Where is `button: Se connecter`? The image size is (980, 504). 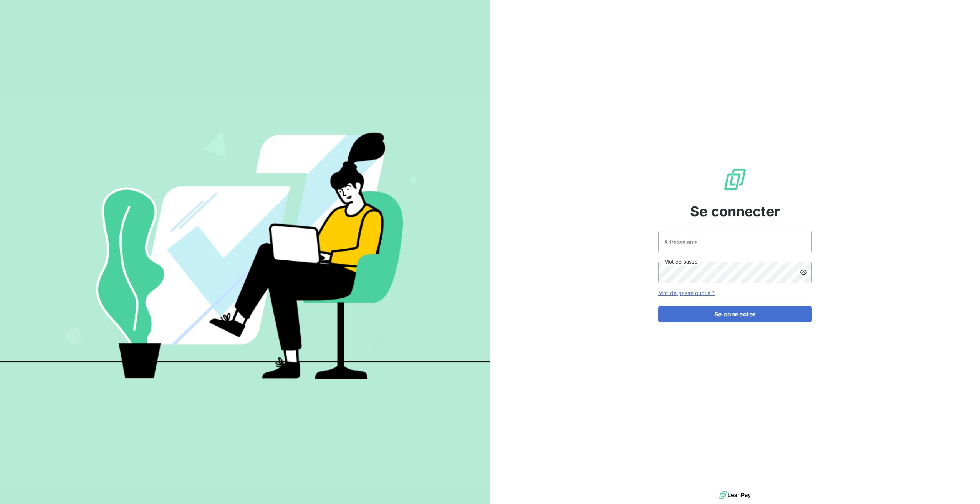
button: Se connecter is located at coordinates (735, 314).